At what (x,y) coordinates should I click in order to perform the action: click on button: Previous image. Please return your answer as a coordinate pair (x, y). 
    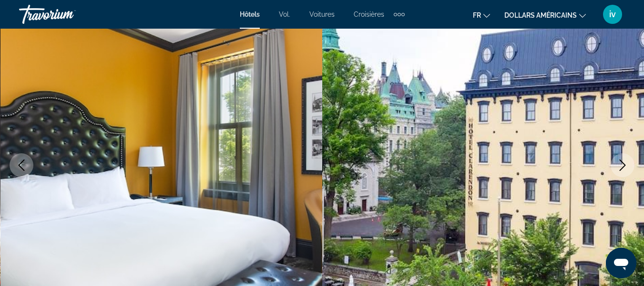
    Looking at the image, I should click on (22, 165).